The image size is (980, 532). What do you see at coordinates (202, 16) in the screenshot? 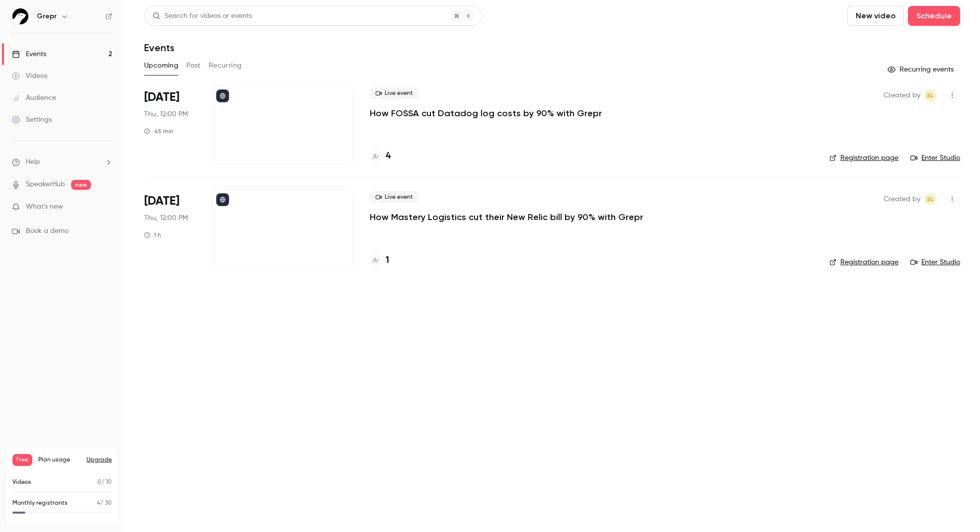
I see `div: Search for videos or events` at bounding box center [202, 16].